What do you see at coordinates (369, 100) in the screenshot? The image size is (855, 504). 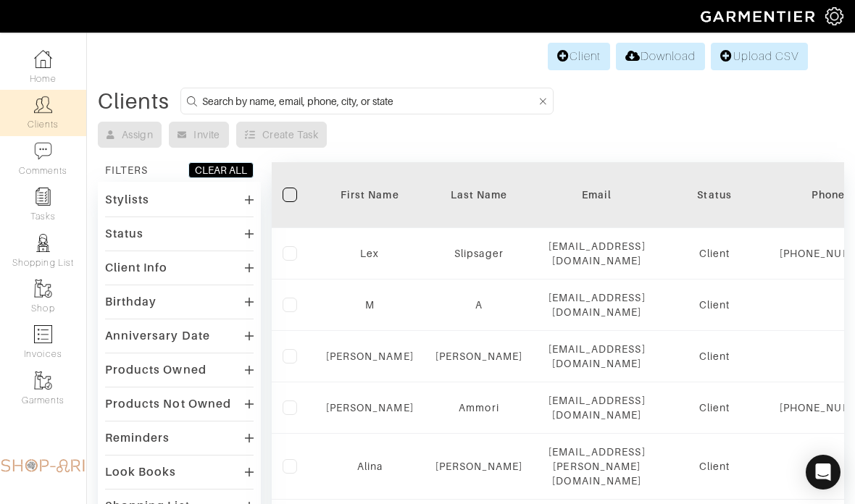 I see `input: Search by name, email, phone, city, or state` at bounding box center [369, 100].